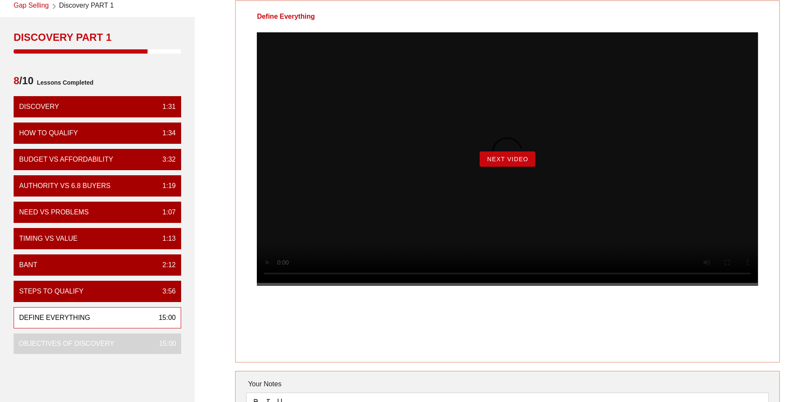 This screenshot has height=402, width=810. What do you see at coordinates (28, 265) in the screenshot?
I see `div: BANT` at bounding box center [28, 265].